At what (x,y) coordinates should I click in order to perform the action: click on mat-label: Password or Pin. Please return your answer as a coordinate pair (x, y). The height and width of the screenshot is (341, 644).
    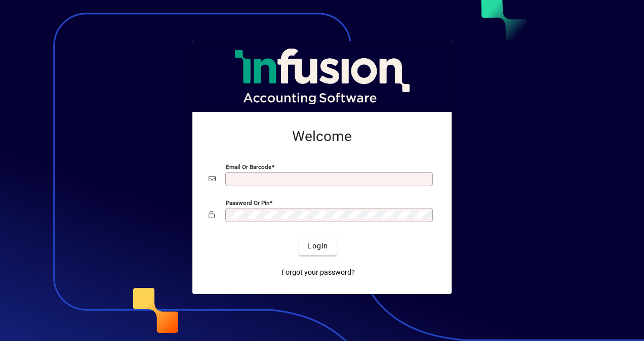
    Looking at the image, I should click on (247, 202).